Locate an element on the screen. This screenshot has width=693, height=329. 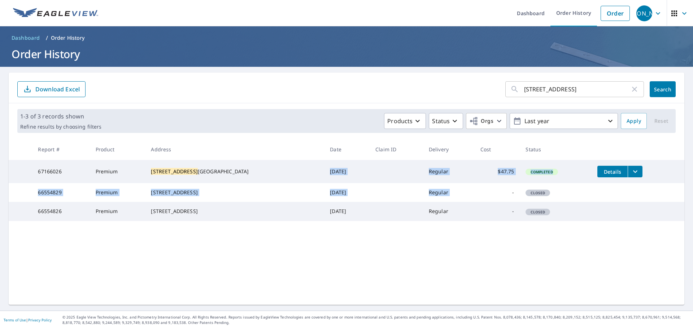
th: Claim ID is located at coordinates (396, 149).